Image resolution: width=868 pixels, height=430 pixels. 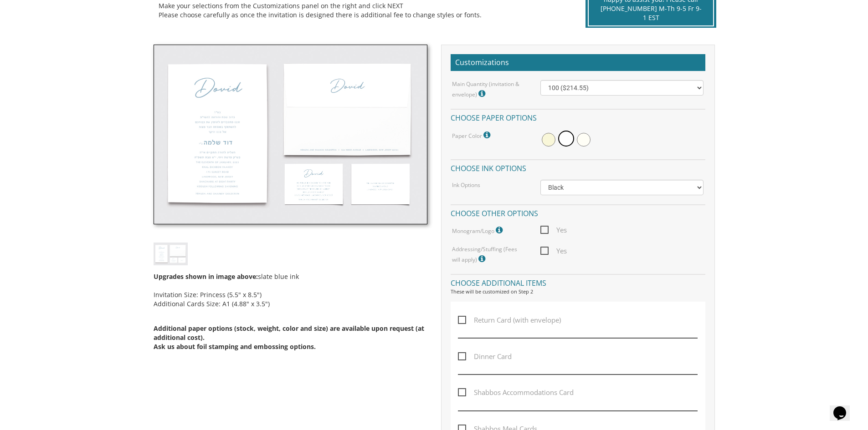 What do you see at coordinates (478, 230) in the screenshot?
I see `label: Monogram/Logo` at bounding box center [478, 230].